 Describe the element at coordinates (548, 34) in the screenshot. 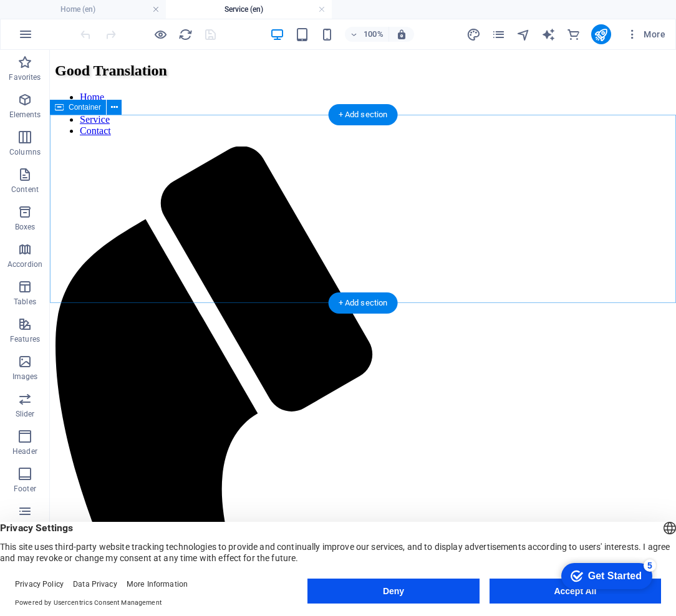

I see `i: AI Writer` at that location.